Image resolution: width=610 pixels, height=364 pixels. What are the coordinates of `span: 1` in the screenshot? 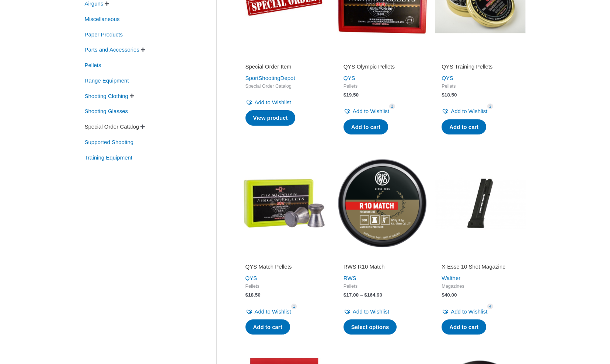 It's located at (294, 306).